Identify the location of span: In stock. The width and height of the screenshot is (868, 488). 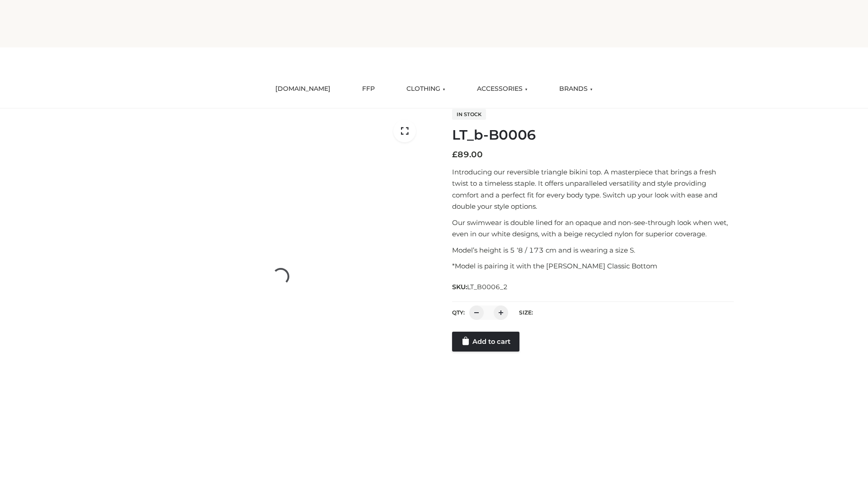
(469, 114).